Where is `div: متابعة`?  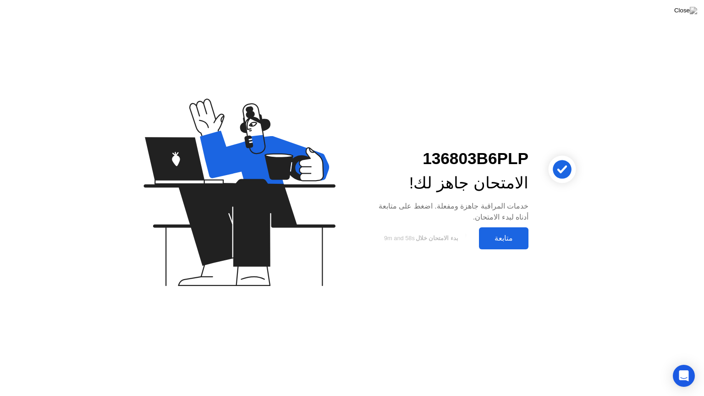 div: متابعة is located at coordinates (504, 238).